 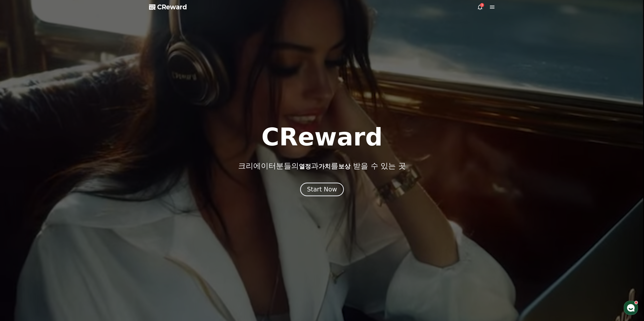 I want to click on span: 홈, so click(x=17, y=170).